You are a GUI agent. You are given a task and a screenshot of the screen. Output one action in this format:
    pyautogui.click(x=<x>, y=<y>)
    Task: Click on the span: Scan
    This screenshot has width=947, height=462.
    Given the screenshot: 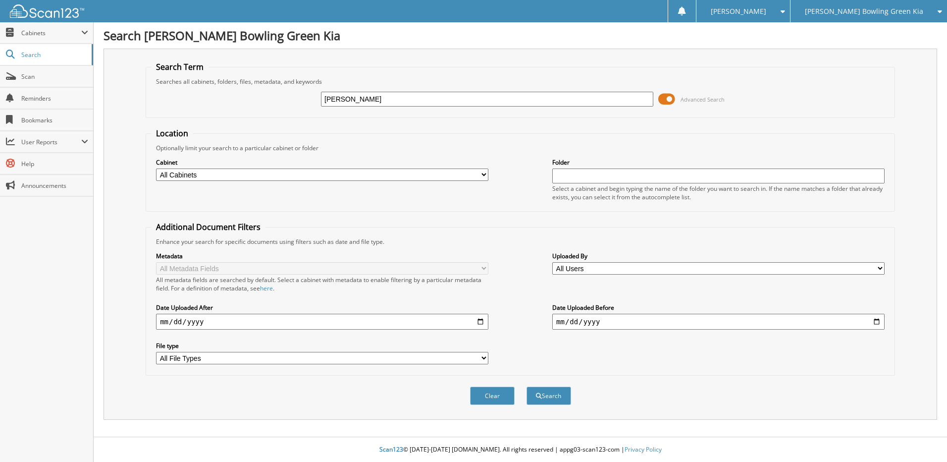 What is the action you would take?
    pyautogui.click(x=54, y=76)
    